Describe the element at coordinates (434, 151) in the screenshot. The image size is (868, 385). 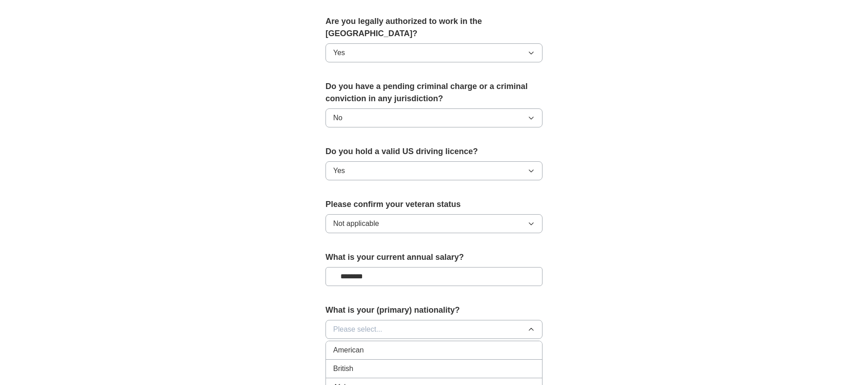
I see `label: Do you hold a valid US driving licence?` at that location.